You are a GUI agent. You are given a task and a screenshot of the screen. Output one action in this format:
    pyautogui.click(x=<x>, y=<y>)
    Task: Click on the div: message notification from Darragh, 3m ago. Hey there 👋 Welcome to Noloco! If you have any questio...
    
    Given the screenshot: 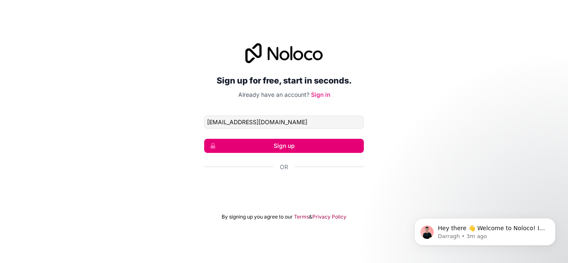 What is the action you would take?
    pyautogui.click(x=83, y=31)
    